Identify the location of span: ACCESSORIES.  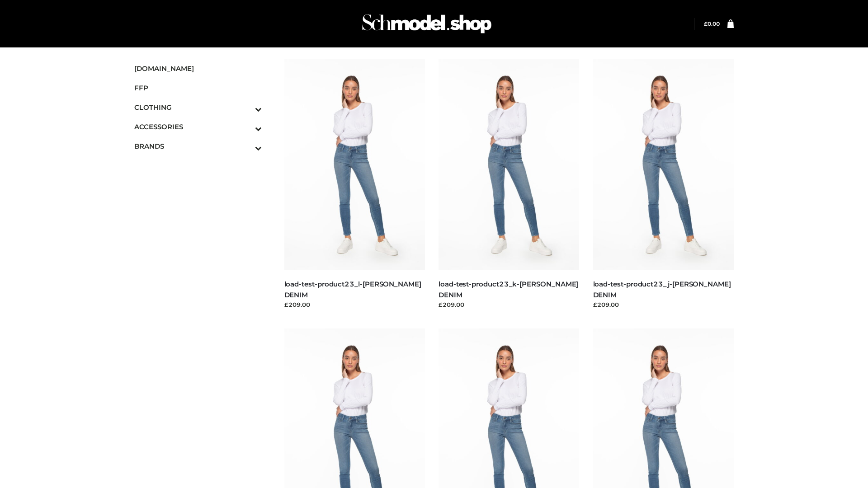
(198, 126).